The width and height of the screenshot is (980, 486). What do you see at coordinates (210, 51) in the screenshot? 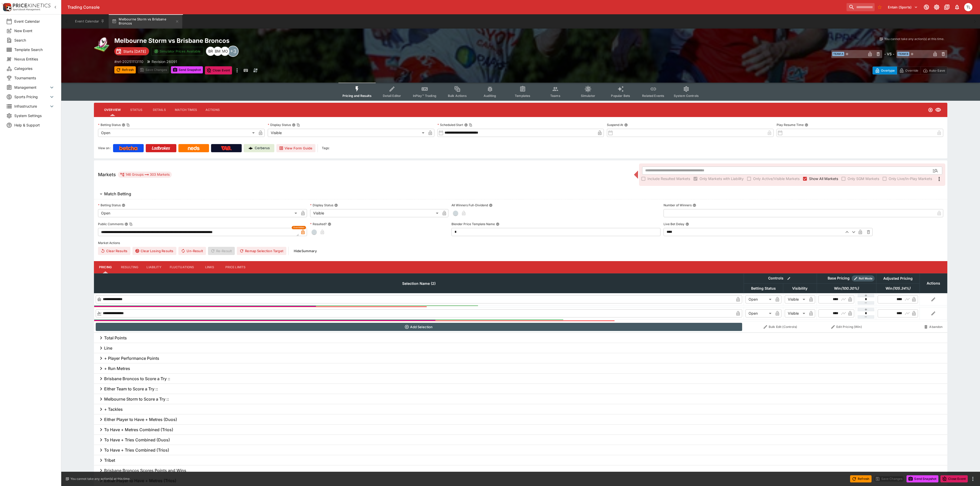
I see `div: Ben Raymond` at bounding box center [210, 51].